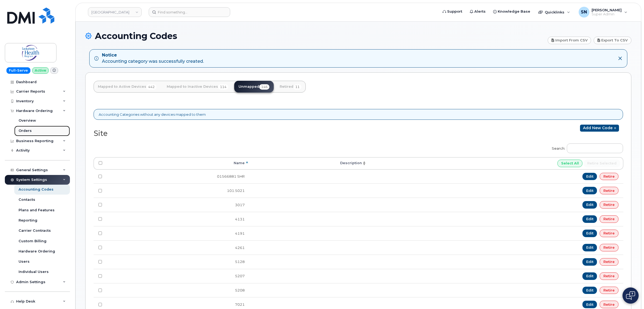 Image resolution: width=644 pixels, height=309 pixels. I want to click on td: 4261, so click(178, 248).